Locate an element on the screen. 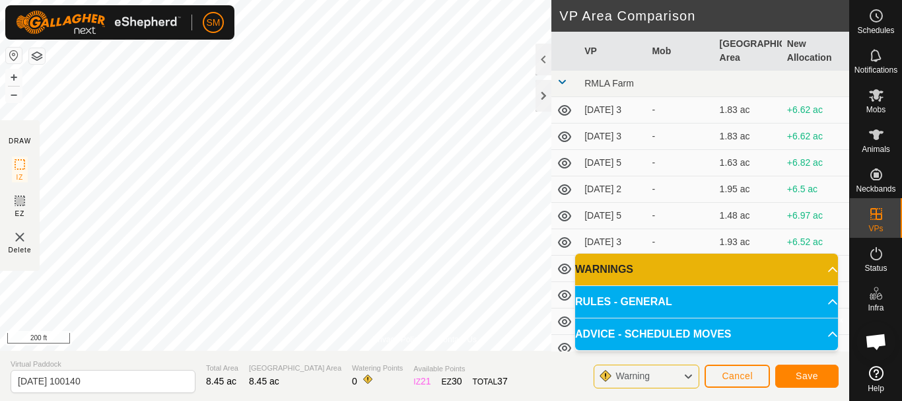 This screenshot has height=401, width=902. th: Mob is located at coordinates (680, 51).